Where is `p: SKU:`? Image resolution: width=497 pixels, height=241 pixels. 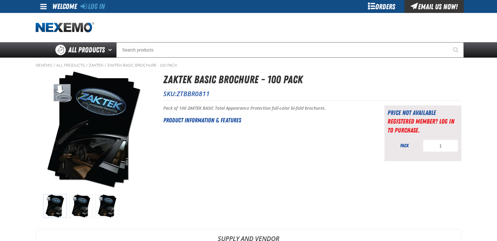 p: SKU: is located at coordinates (312, 94).